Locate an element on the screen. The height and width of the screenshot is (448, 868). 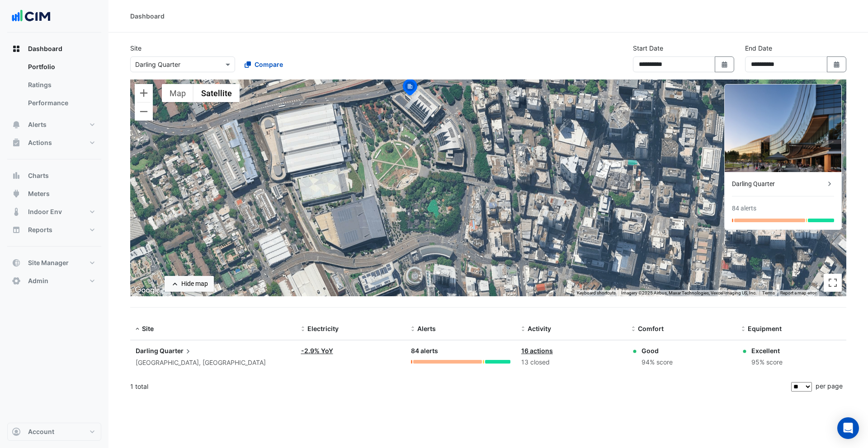
span: Reports is located at coordinates (40, 230).